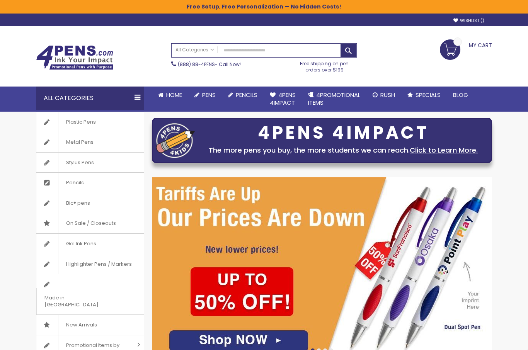 This screenshot has width=528, height=350. What do you see at coordinates (174, 95) in the screenshot?
I see `span: Home` at bounding box center [174, 95].